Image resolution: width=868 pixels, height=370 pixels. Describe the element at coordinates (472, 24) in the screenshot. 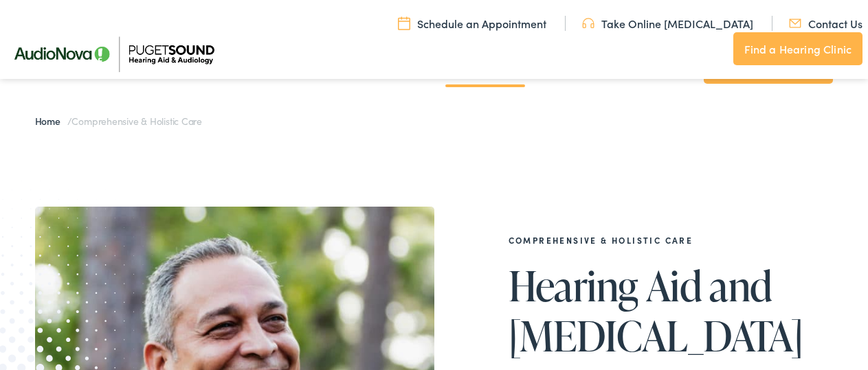

I see `a: Schedule an Appointment` at that location.